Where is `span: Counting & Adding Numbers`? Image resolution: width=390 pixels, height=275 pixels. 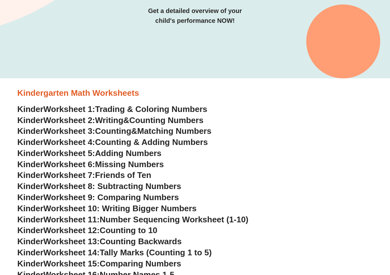
span: Counting & Adding Numbers is located at coordinates (152, 142).